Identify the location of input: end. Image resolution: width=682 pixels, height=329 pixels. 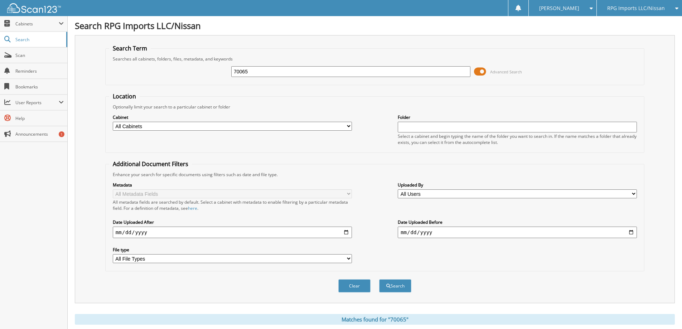
(517, 232).